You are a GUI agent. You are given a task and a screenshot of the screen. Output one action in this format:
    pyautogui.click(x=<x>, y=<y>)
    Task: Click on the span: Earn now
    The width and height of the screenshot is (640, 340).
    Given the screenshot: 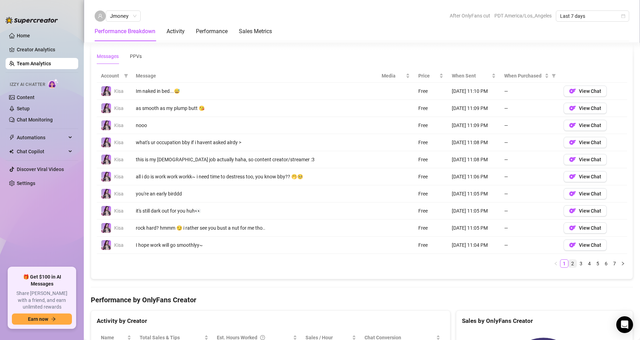 What is the action you would take?
    pyautogui.click(x=38, y=319)
    